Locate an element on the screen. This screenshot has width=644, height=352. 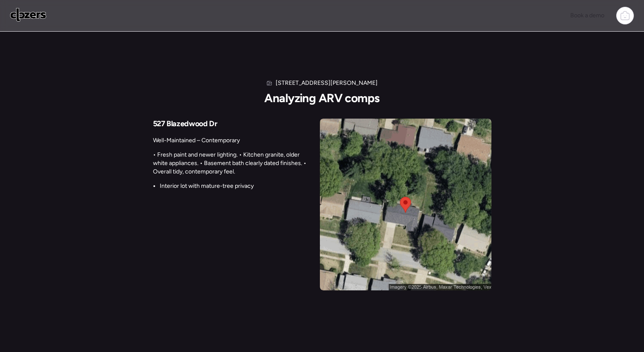
span: Book a demo is located at coordinates (587, 15).